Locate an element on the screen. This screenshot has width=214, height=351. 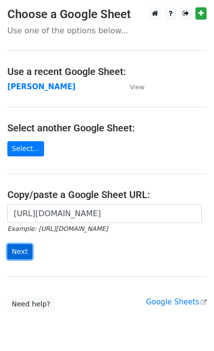
div: Chat Widget is located at coordinates (190, 327).